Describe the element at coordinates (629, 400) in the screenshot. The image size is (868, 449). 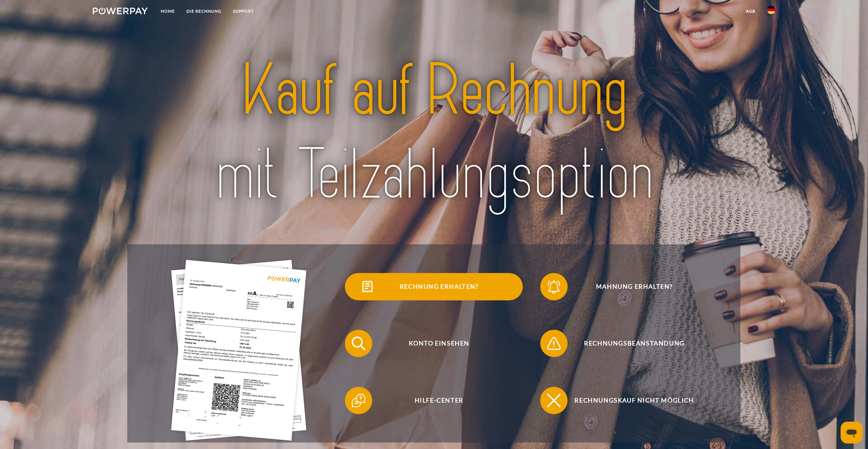
I see `a: Rechnungskauf nicht möglich` at that location.